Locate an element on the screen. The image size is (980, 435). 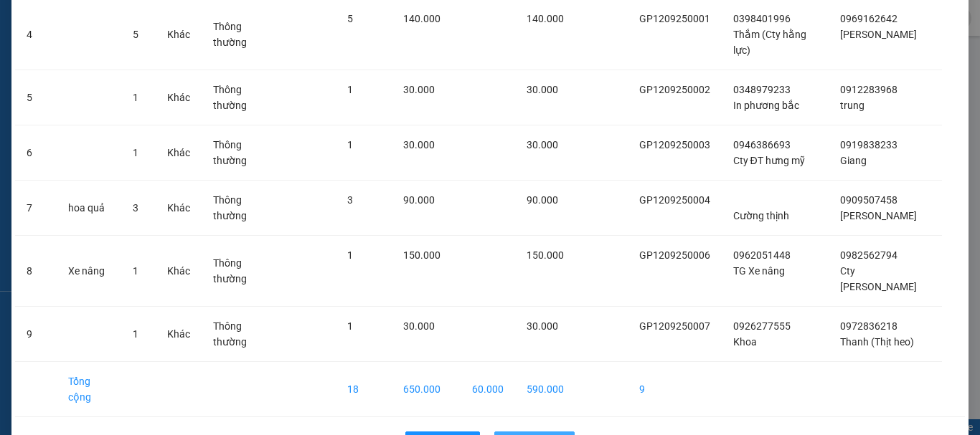
span: In phương bắc is located at coordinates (766, 105).